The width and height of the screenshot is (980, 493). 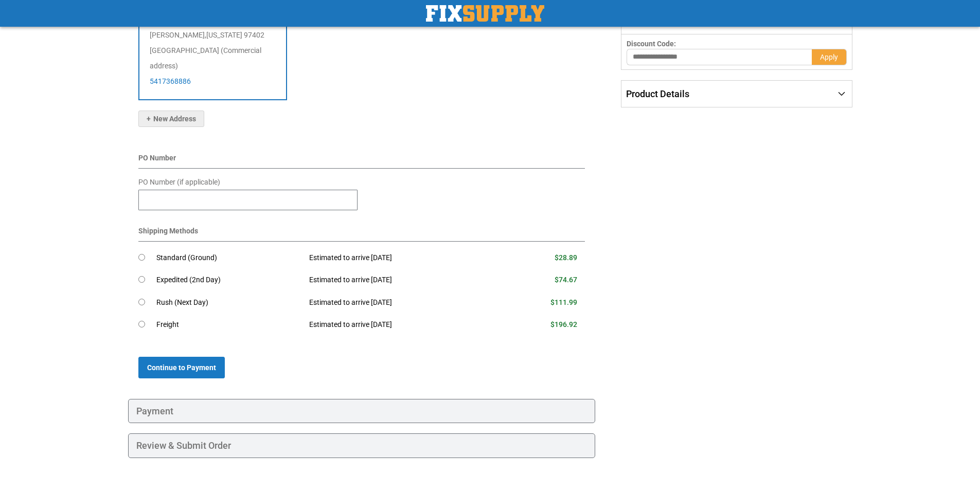 I want to click on span: New Address, so click(x=171, y=119).